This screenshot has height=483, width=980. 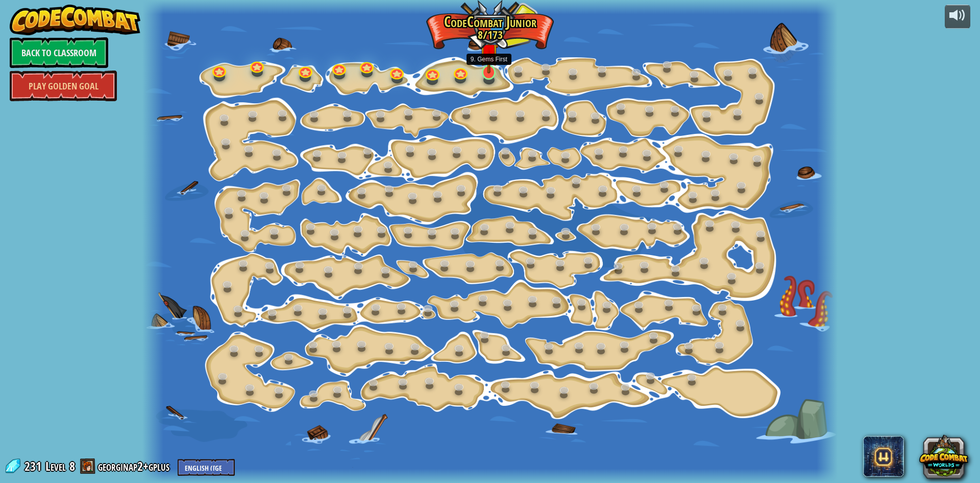 I want to click on a: Play Golden Goal, so click(x=63, y=86).